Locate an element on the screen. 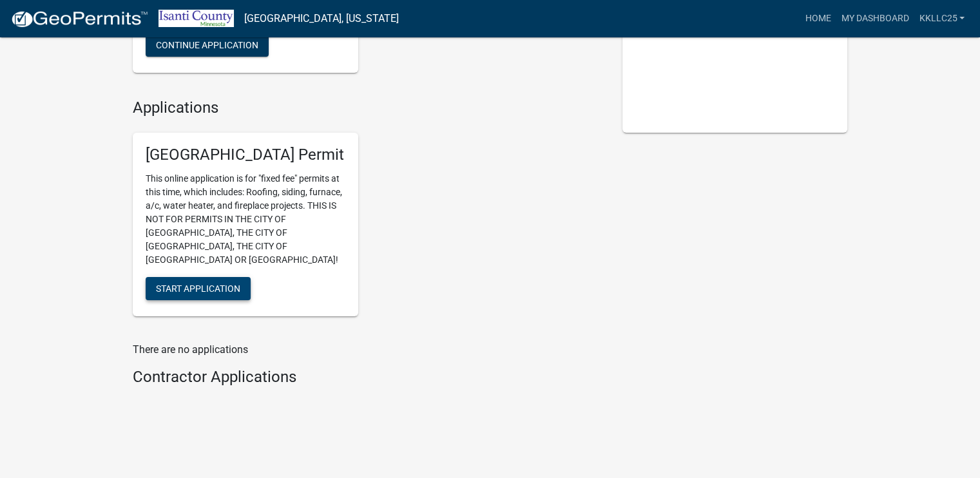  h4: Contractor Applications is located at coordinates (368, 377).